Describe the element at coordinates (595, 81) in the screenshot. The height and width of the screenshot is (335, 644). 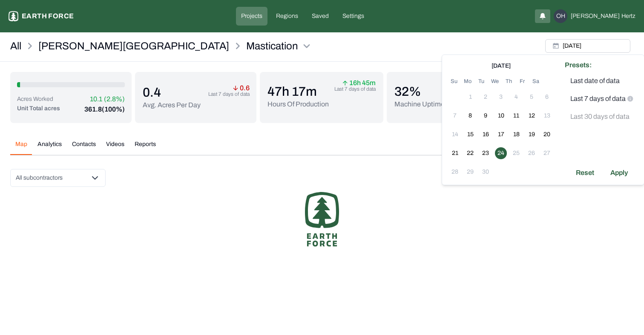
I see `p: Last date of data` at that location.